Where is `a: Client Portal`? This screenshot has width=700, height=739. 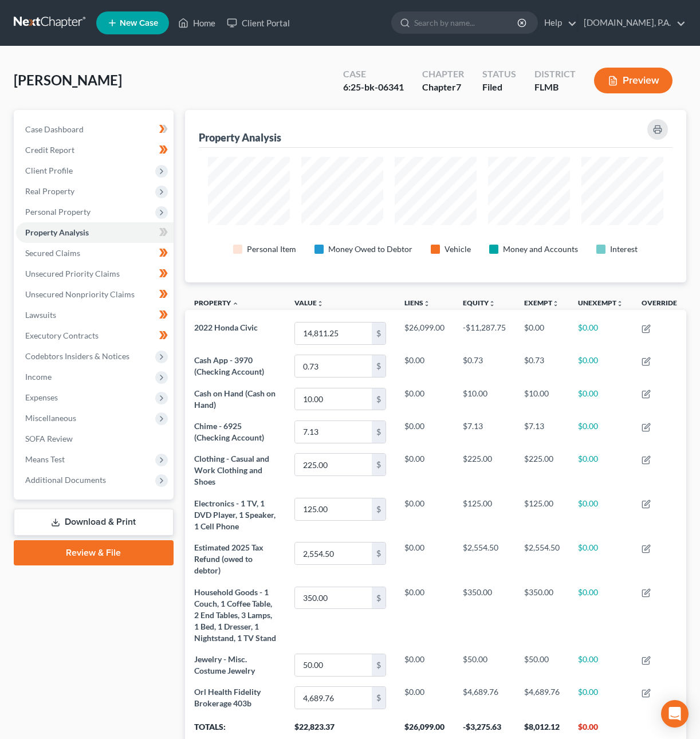 a: Client Portal is located at coordinates (258, 23).